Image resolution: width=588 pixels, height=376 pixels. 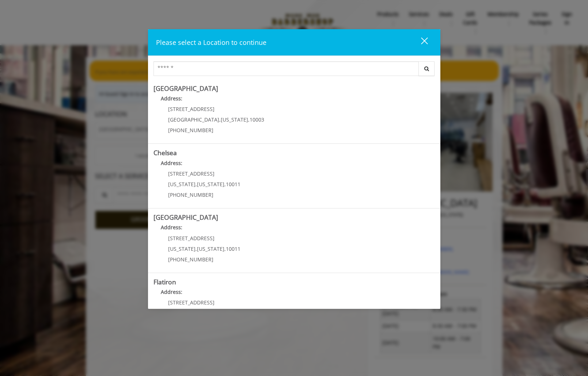 I want to click on button: close dialog, so click(x=420, y=42).